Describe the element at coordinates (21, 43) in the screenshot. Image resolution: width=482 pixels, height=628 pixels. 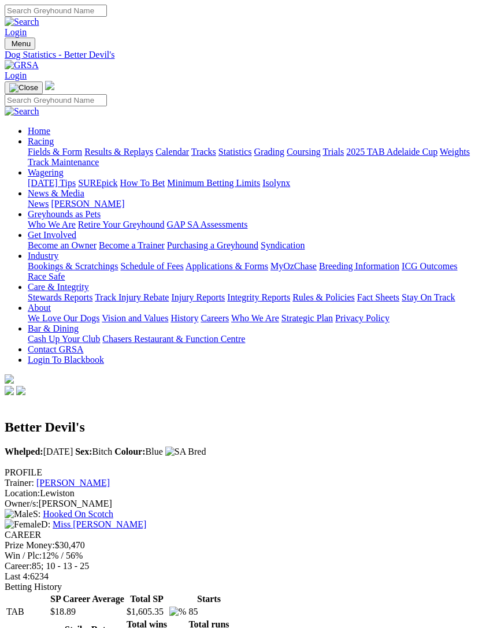
I see `span: Menu` at that location.